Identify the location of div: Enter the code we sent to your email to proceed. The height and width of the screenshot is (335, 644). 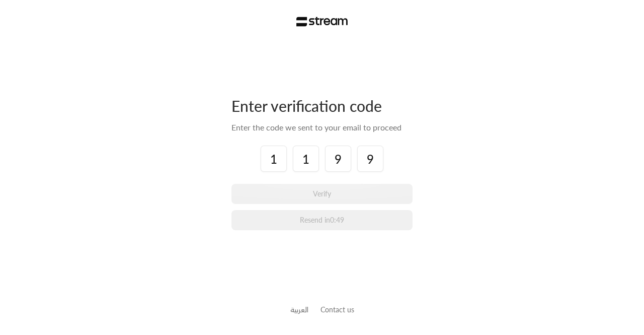
(322, 127).